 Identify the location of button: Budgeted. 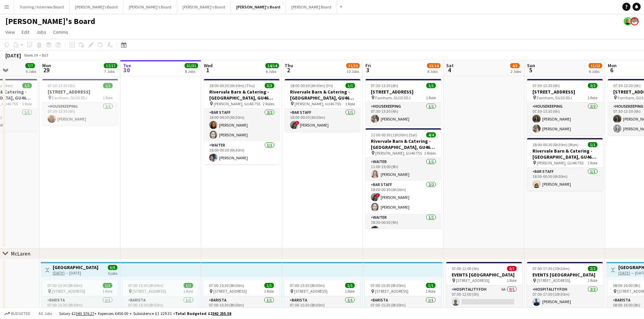
(17, 314).